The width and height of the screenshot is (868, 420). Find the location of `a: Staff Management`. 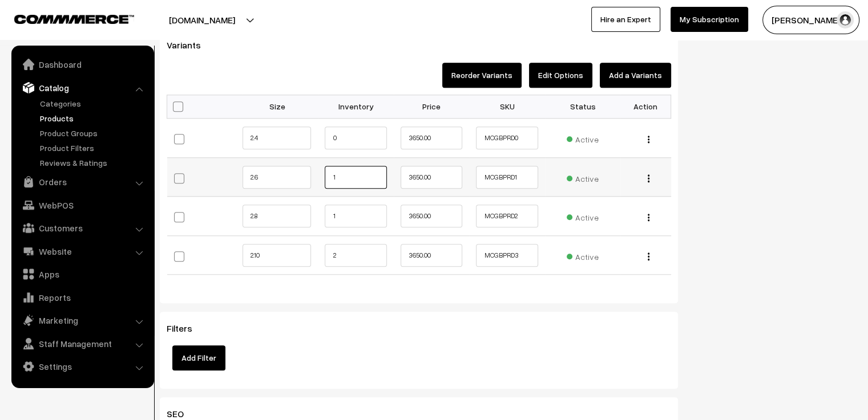

a: Staff Management is located at coordinates (82, 344).